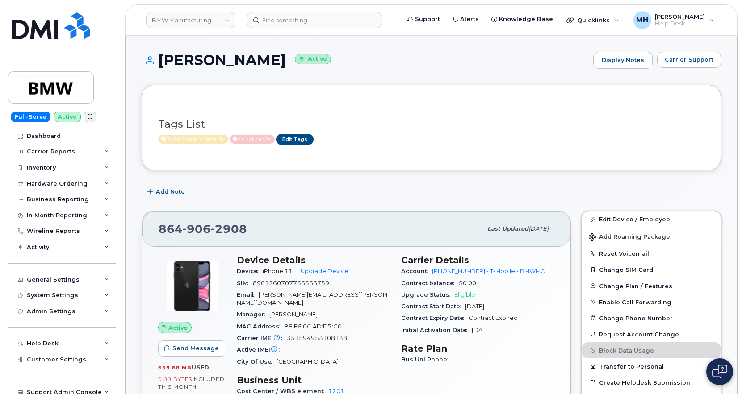  What do you see at coordinates (431, 124) in the screenshot?
I see `h3: Tags List` at bounding box center [431, 124].